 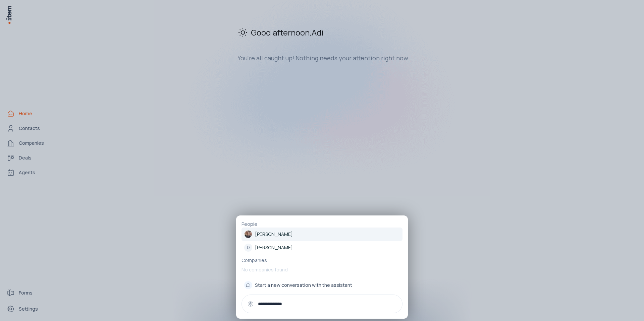 I want to click on p: People, so click(x=322, y=224).